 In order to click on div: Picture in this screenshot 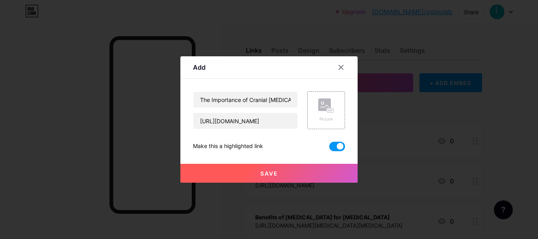, I will do `click(326, 119)`.